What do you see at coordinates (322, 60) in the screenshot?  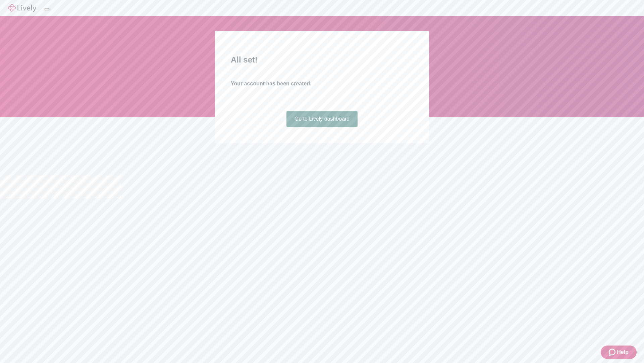 I see `h2: All set!` at bounding box center [322, 60].